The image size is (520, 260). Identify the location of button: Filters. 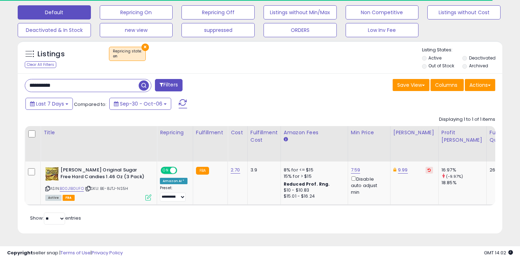
(169, 85).